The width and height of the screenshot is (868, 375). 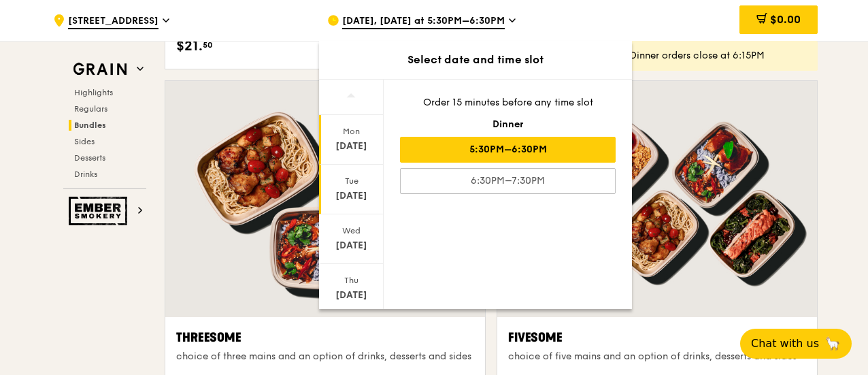 What do you see at coordinates (325, 337) in the screenshot?
I see `div: Threesome` at bounding box center [325, 337].